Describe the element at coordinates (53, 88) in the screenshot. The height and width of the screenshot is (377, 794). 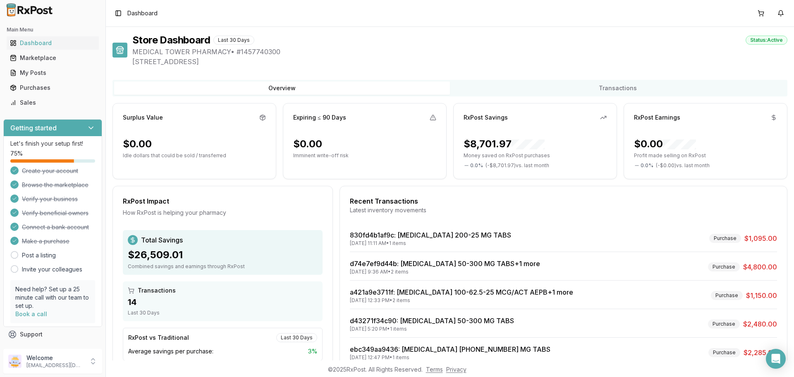
I see `div: Purchases` at that location.